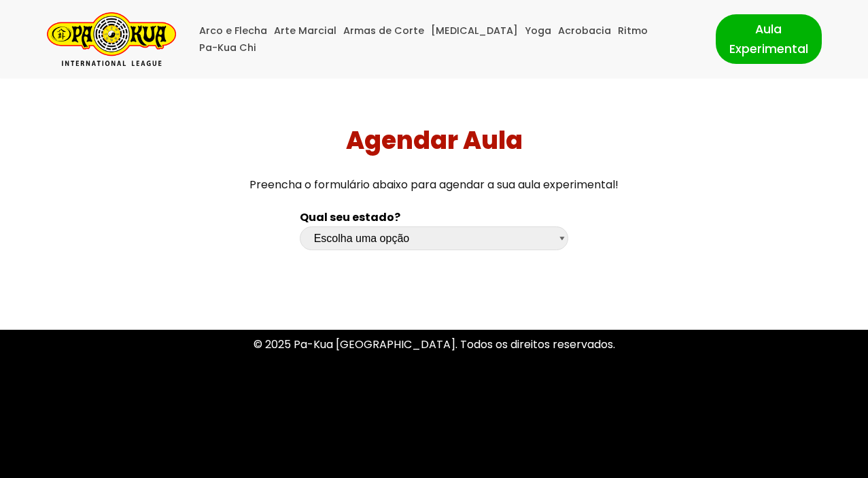 The height and width of the screenshot is (478, 868). Describe the element at coordinates (60, 460) in the screenshot. I see `a: Neve` at that location.